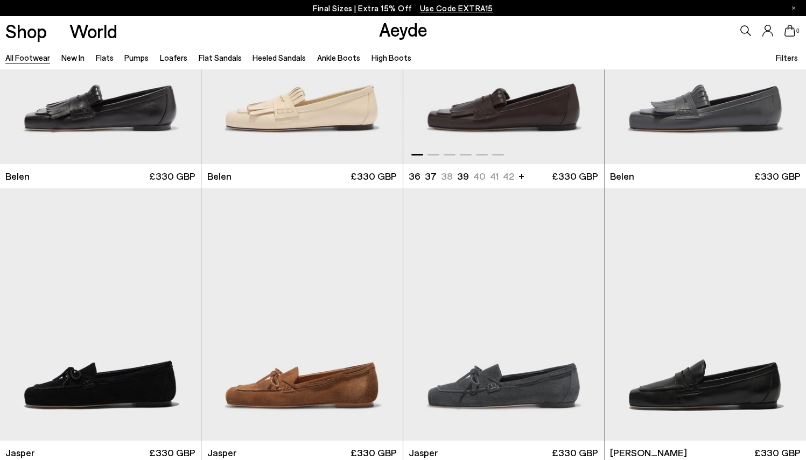 Image resolution: width=806 pixels, height=460 pixels. What do you see at coordinates (339, 58) in the screenshot?
I see `a: Ankle Boots` at bounding box center [339, 58].